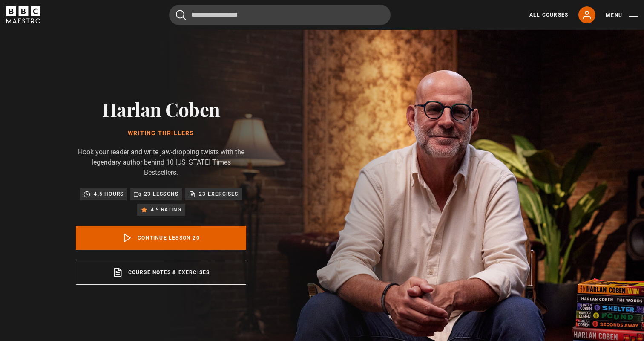 The height and width of the screenshot is (341, 644). I want to click on p: 4.5 hours, so click(109, 194).